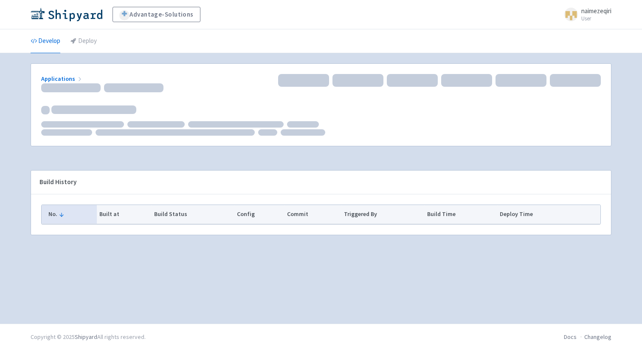  Describe the element at coordinates (596, 11) in the screenshot. I see `span: naimezeqiri` at that location.